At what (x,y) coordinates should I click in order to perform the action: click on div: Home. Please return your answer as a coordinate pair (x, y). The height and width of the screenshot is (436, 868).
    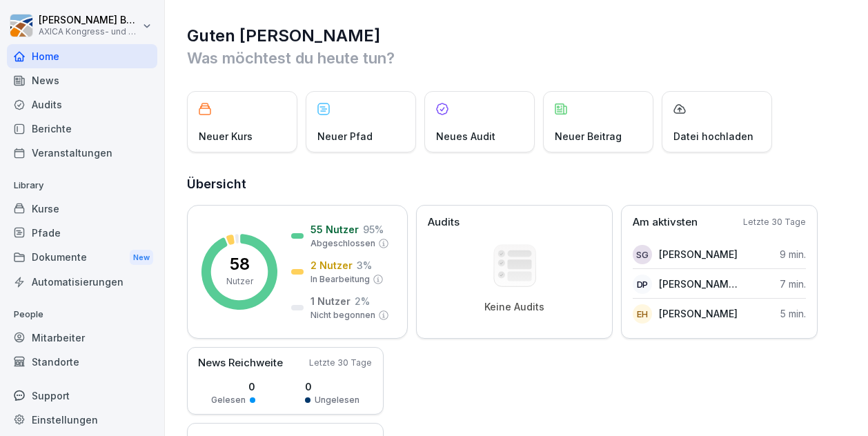
    Looking at the image, I should click on (82, 56).